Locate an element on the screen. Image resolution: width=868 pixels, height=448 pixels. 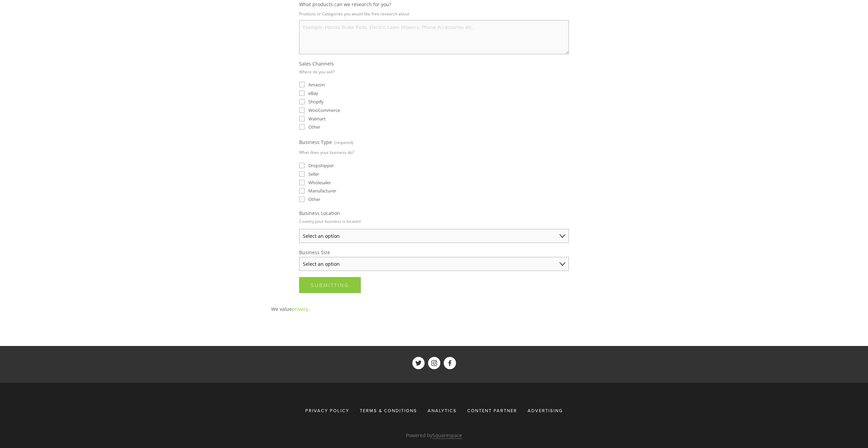
span: Sales Channels is located at coordinates (317, 63).